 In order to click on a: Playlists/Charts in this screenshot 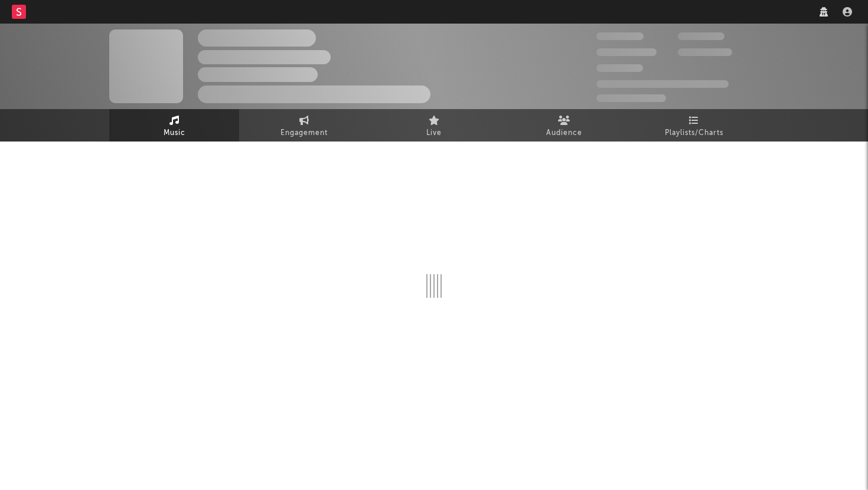, I will do `click(693, 125)`.